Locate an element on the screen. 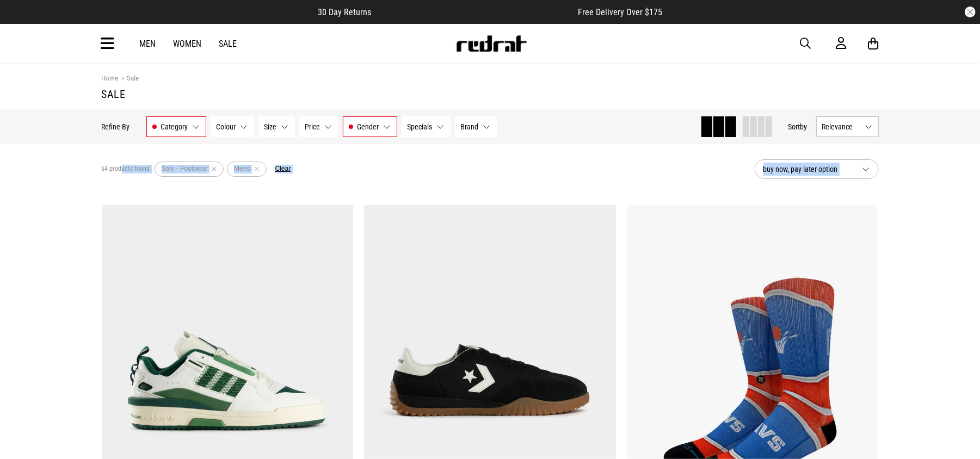 The width and height of the screenshot is (980, 459). span: Size is located at coordinates (270, 126).